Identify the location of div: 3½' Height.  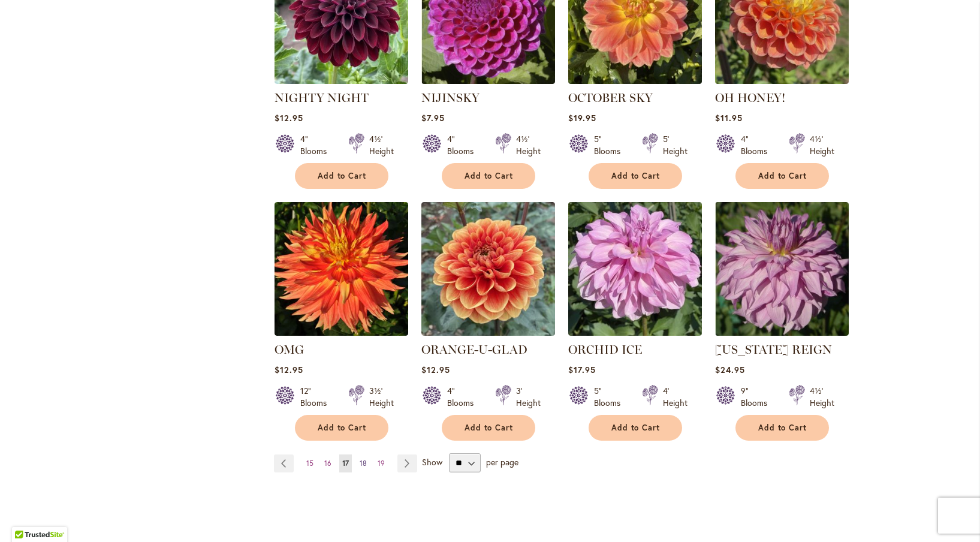
(382, 397).